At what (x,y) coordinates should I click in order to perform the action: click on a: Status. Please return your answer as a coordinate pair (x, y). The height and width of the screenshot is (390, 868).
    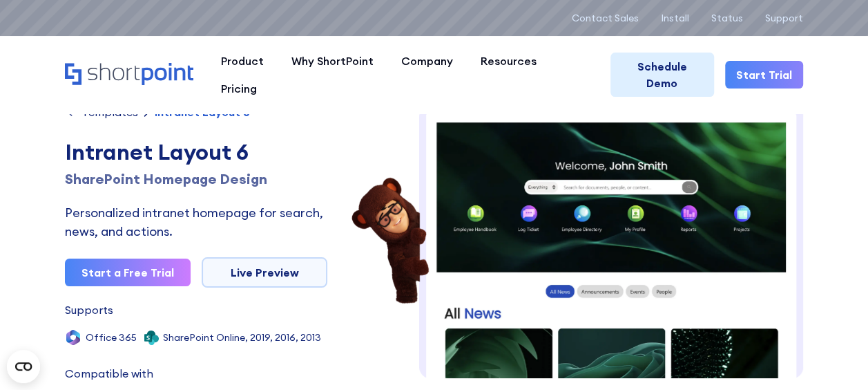
    Looking at the image, I should click on (727, 18).